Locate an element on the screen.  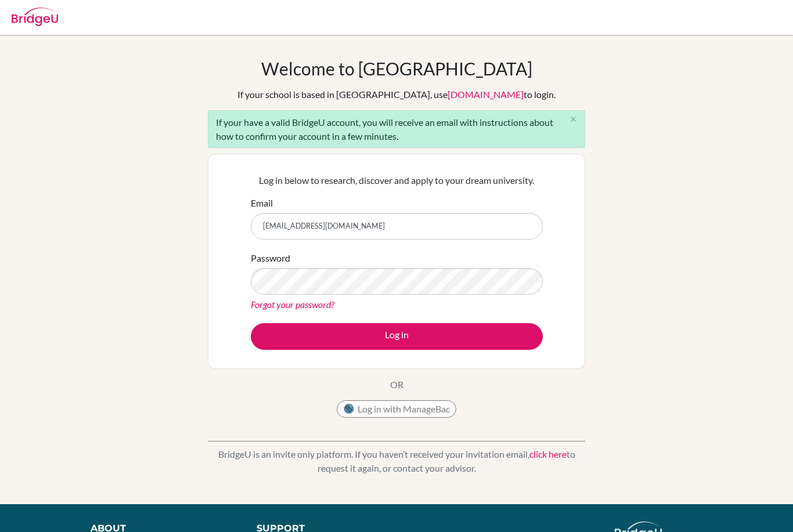
p: Log in below to research, discover and apply to your dream university. is located at coordinates (396, 181).